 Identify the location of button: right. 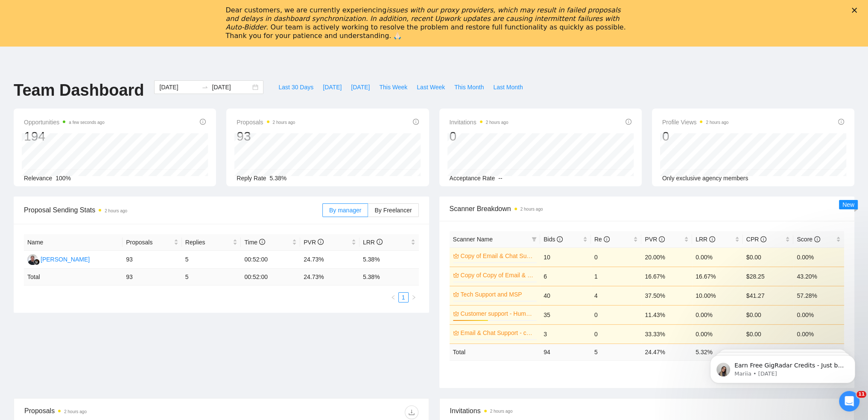
(414, 297).